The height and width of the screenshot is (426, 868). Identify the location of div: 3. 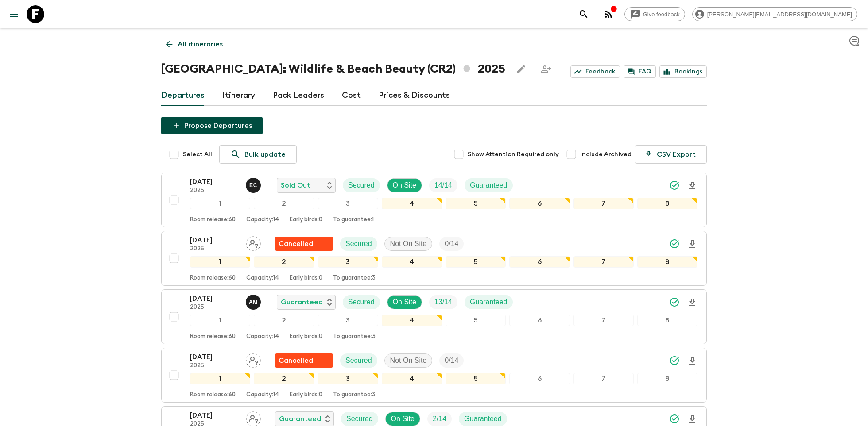
(348, 203).